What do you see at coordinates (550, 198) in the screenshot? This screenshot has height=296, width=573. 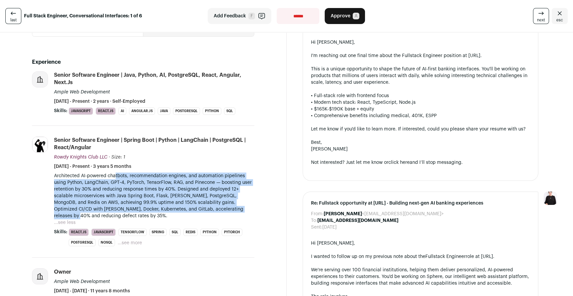 I see `img: 9240684-medium_jpg` at bounding box center [550, 198].